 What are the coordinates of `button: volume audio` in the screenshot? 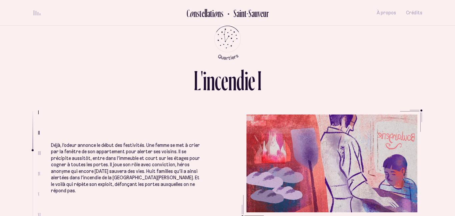 It's located at (37, 13).